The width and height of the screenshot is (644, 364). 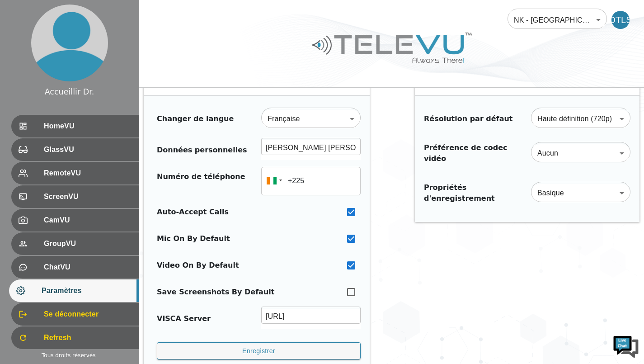 I want to click on div: Propriétés d'enregistrement, so click(x=473, y=193).